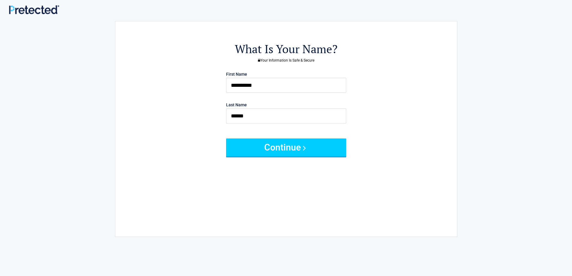  Describe the element at coordinates (286, 147) in the screenshot. I see `button: Continue` at that location.